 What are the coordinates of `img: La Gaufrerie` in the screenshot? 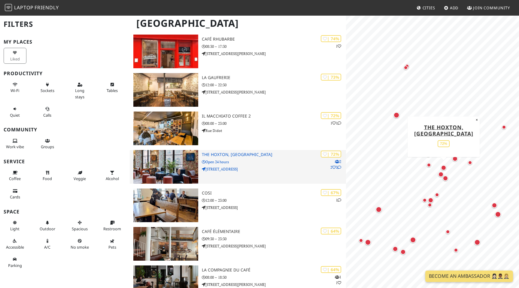 It's located at (166, 90).